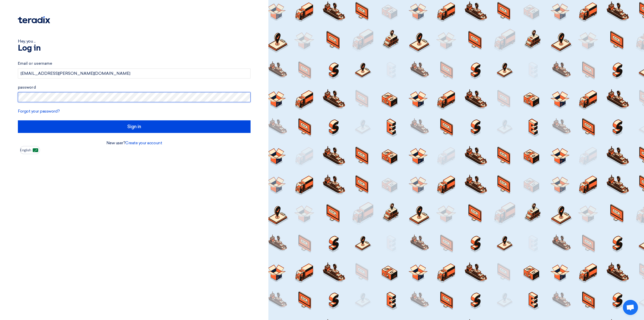 The width and height of the screenshot is (644, 320). Describe the element at coordinates (30, 150) in the screenshot. I see `button: English` at that location.